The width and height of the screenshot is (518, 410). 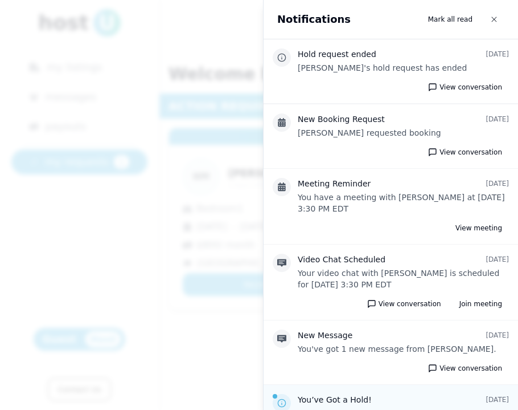 What do you see at coordinates (341, 119) in the screenshot?
I see `h4: New Booking Request` at bounding box center [341, 119].